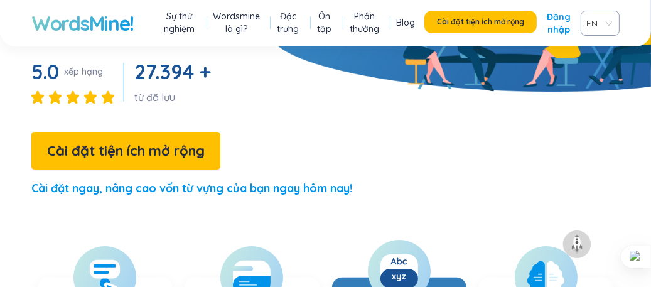 This screenshot has width=651, height=287. Describe the element at coordinates (324, 23) in the screenshot. I see `font: Ôn tập` at that location.